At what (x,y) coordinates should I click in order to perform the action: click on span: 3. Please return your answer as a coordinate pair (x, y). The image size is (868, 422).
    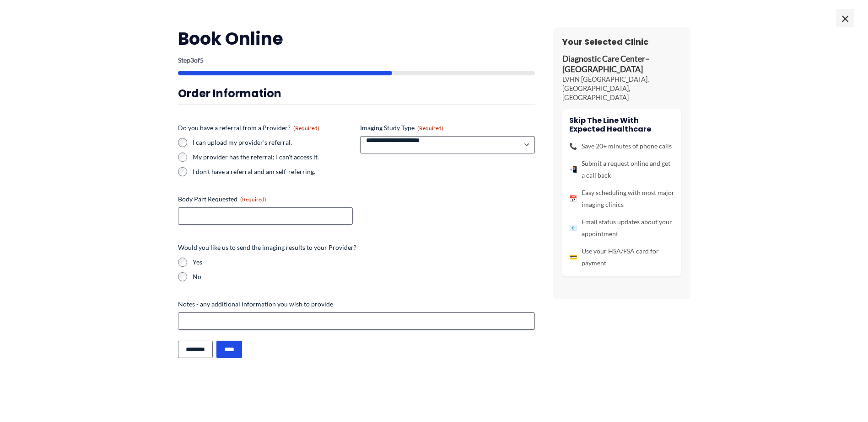
    Looking at the image, I should click on (192, 60).